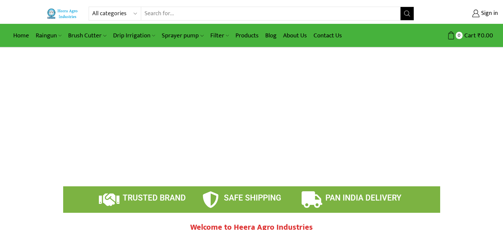 The width and height of the screenshot is (503, 230). Describe the element at coordinates (489, 14) in the screenshot. I see `span: Sign in` at that location.